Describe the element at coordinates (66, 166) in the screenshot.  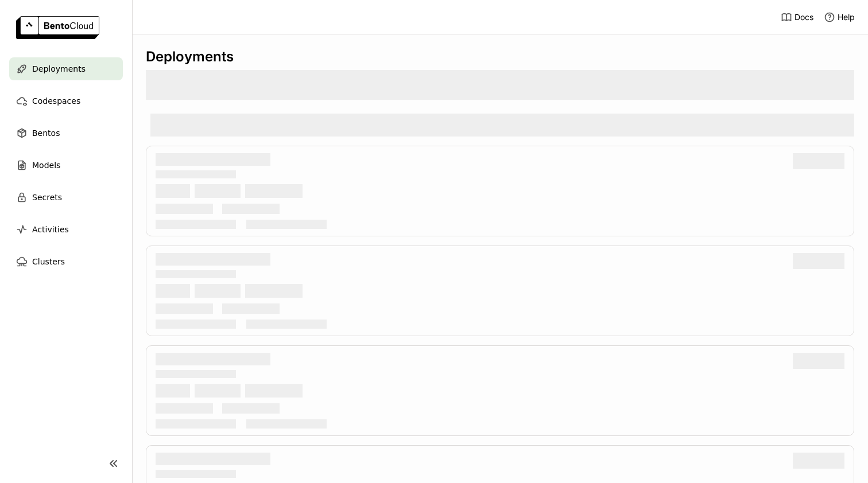
I see `a: Models` at that location.